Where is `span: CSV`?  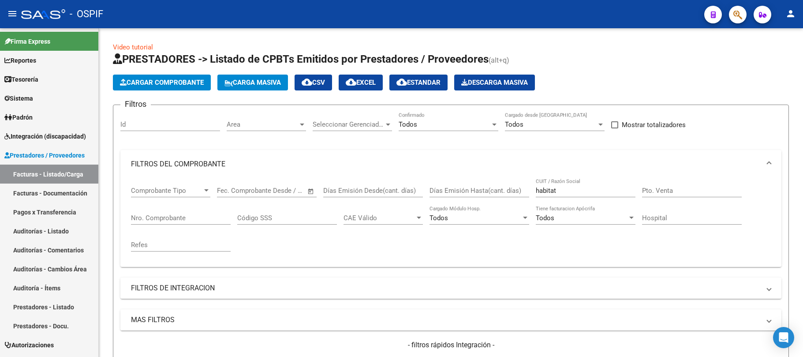 span: CSV is located at coordinates (313, 82).